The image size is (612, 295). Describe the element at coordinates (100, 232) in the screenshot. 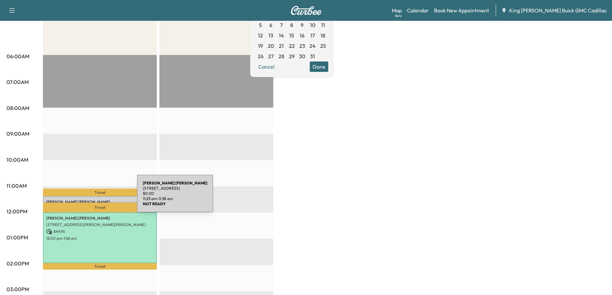

I see `p: $ 49.95` at that location.